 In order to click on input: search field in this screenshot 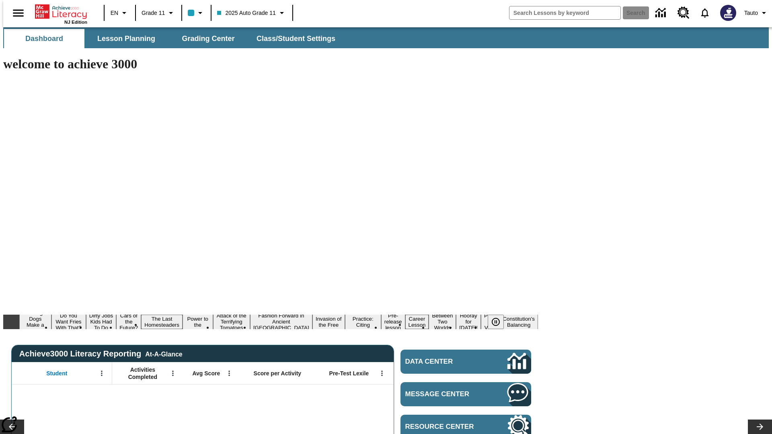, I will do `click(565, 13)`.